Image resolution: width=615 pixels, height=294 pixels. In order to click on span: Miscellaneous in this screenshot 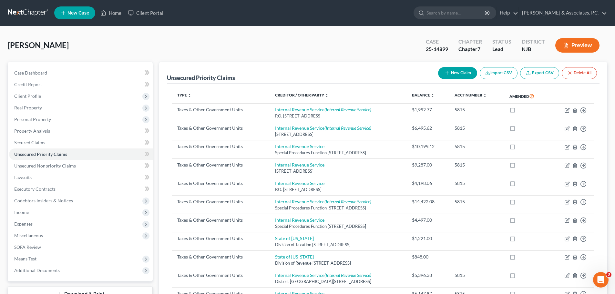, I will do `click(28, 235)`.